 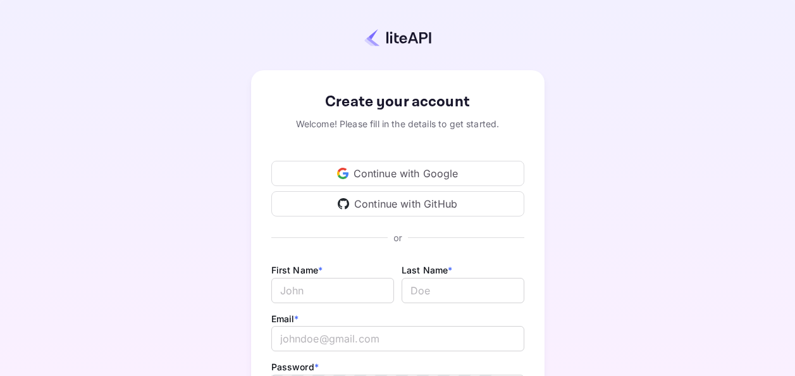 I want to click on img: liteapi, so click(x=398, y=37).